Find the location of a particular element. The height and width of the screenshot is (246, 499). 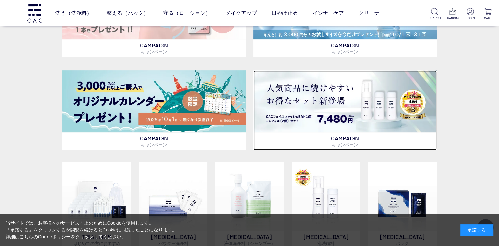

a: Cookieポリシー is located at coordinates (54, 237).